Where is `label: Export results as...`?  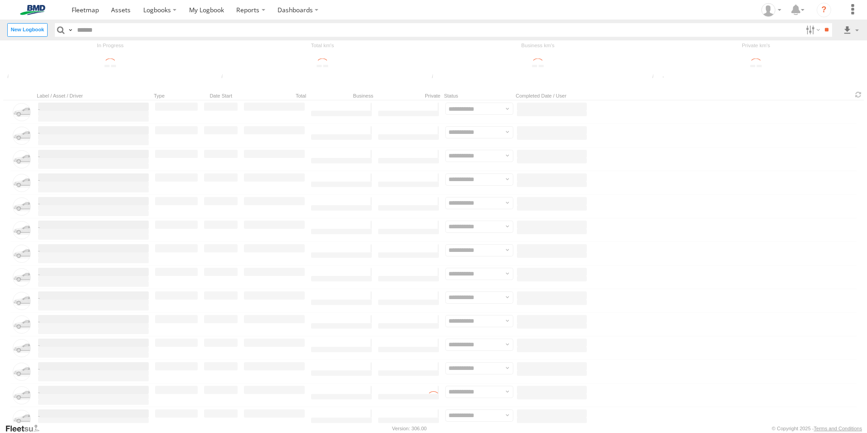
label: Export results as... is located at coordinates (849, 29).